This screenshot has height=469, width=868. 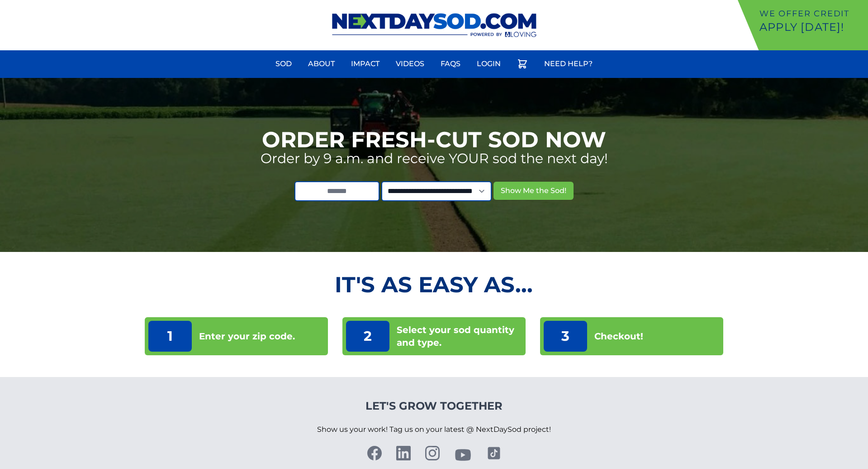 What do you see at coordinates (459, 336) in the screenshot?
I see `p: Select your sod quantity and type.` at bounding box center [459, 336].